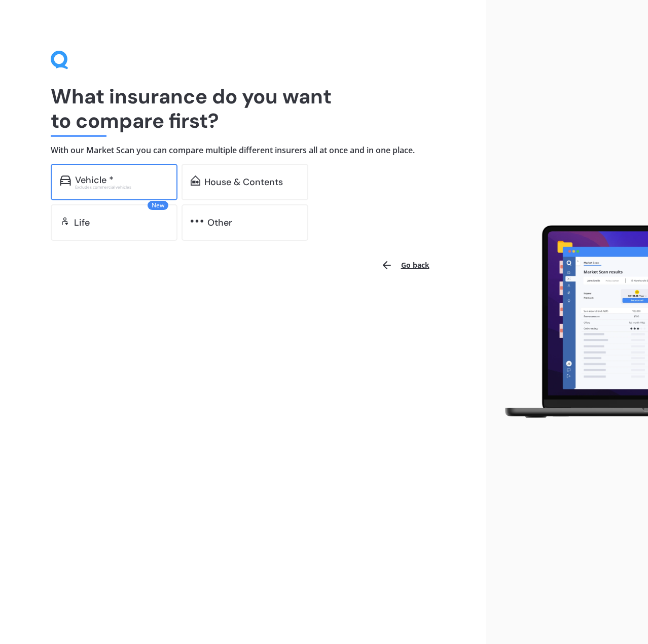  Describe the element at coordinates (243, 150) in the screenshot. I see `h4: With our Market Scan you can compare multiple different insurers all at once and in one place.` at that location.